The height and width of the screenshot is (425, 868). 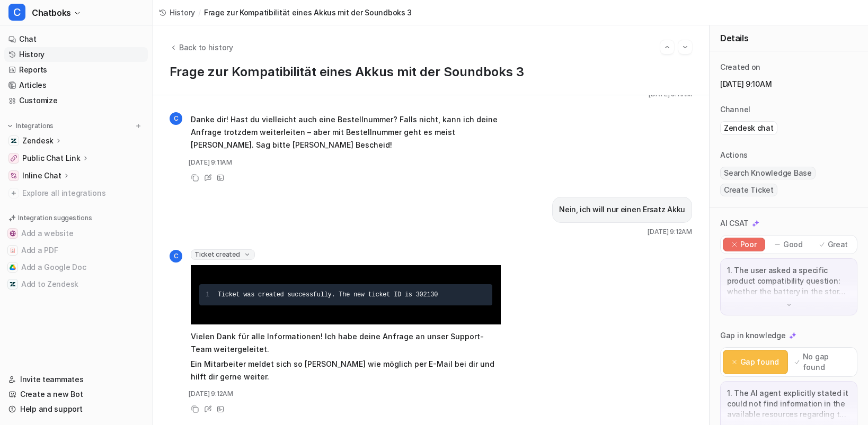 I want to click on div: 1, so click(x=207, y=295).